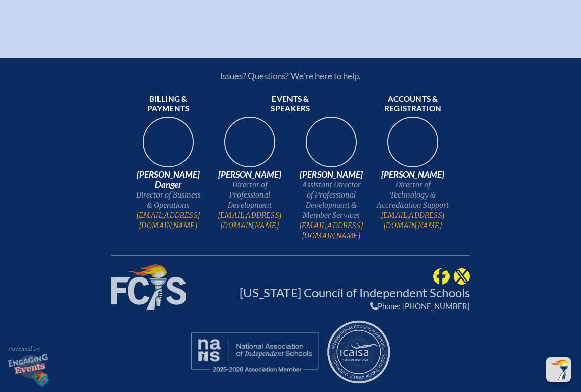 This screenshot has height=392, width=581. Describe the element at coordinates (413, 146) in the screenshot. I see `img: b1ee34a6-5a78-4519-85b2-7190c4823173` at that location.